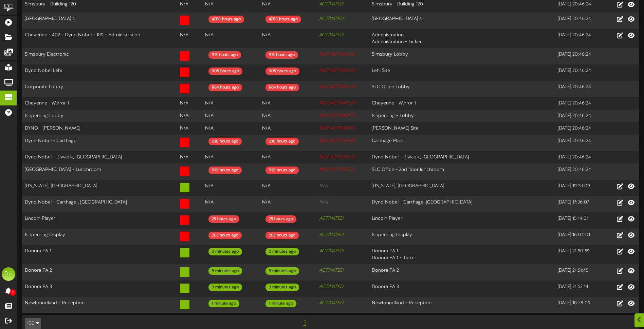 The height and width of the screenshot is (329, 644). What do you see at coordinates (99, 56) in the screenshot?
I see `td: Simsbury Electronic` at bounding box center [99, 56].